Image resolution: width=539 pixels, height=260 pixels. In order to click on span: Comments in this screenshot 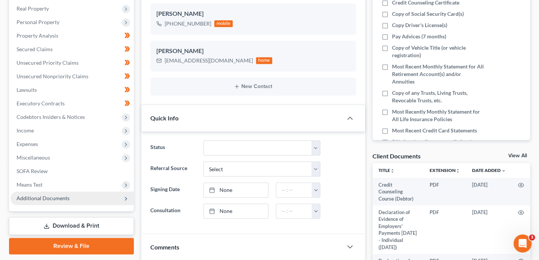, I will do `click(165, 247)`.